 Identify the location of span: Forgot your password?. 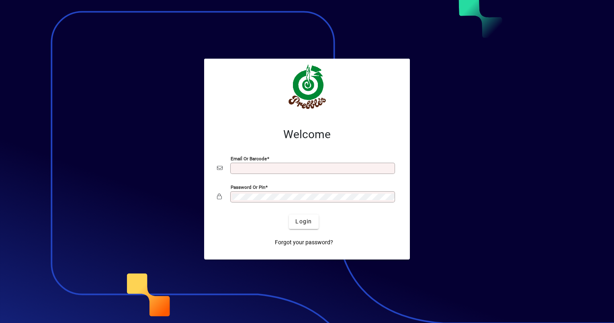
(304, 242).